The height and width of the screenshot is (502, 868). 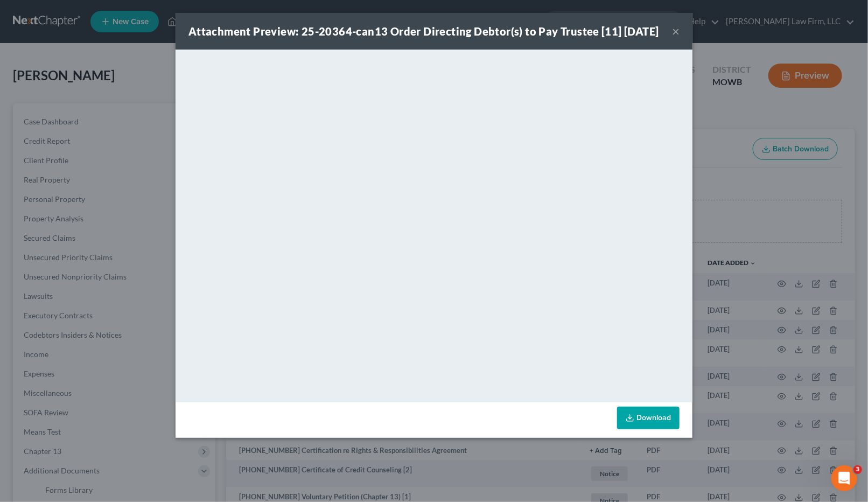 I want to click on span: 3, so click(x=858, y=469).